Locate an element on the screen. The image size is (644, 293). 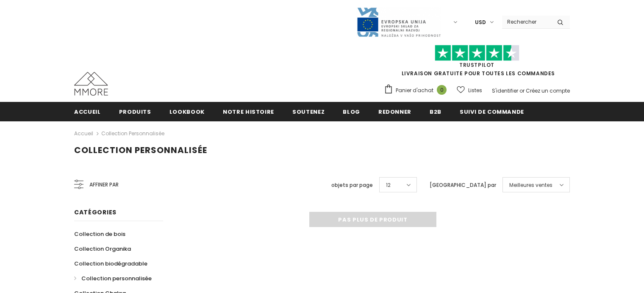
img: Faites confiance aux étoiles pilotes is located at coordinates (477, 53).